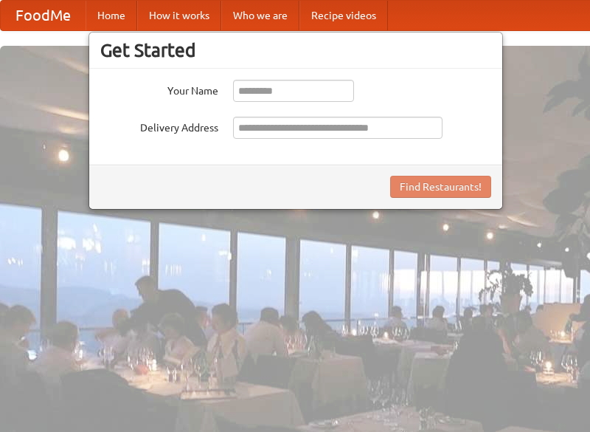 The image size is (590, 432). I want to click on a: FoodMe, so click(43, 15).